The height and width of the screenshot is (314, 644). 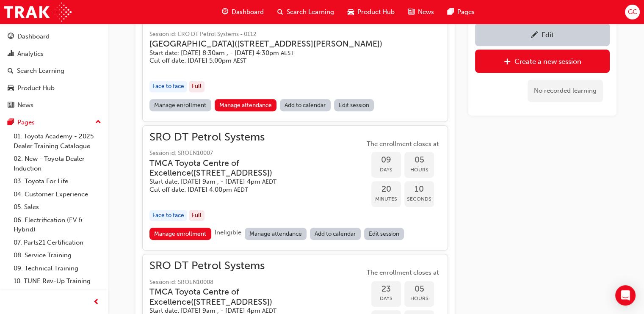 What do you see at coordinates (26, 122) in the screenshot?
I see `div: Pages` at bounding box center [26, 122].